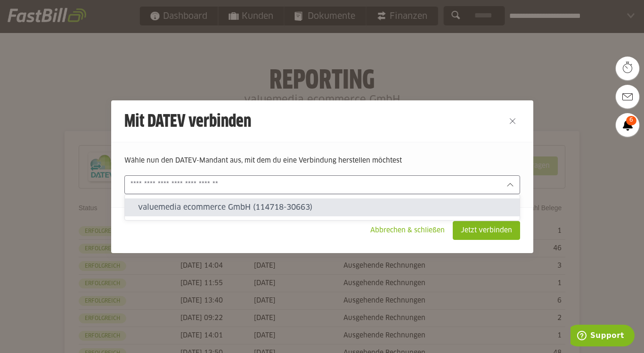 The height and width of the screenshot is (353, 644). Describe the element at coordinates (631, 121) in the screenshot. I see `span: 6` at that location.